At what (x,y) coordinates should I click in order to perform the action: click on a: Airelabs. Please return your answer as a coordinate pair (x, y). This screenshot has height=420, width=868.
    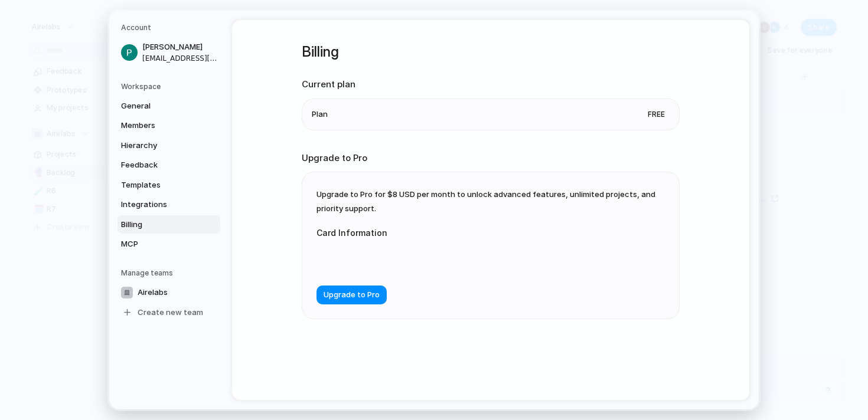
    Looking at the image, I should click on (169, 292).